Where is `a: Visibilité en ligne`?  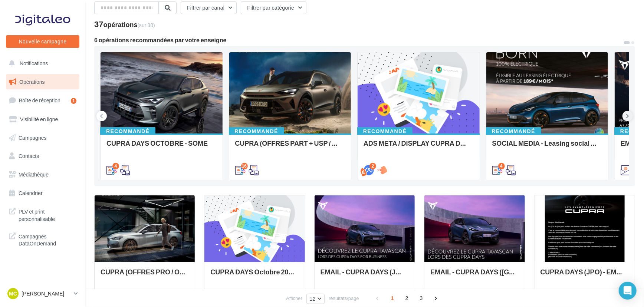
a: Visibilité en ligne is located at coordinates (43, 120).